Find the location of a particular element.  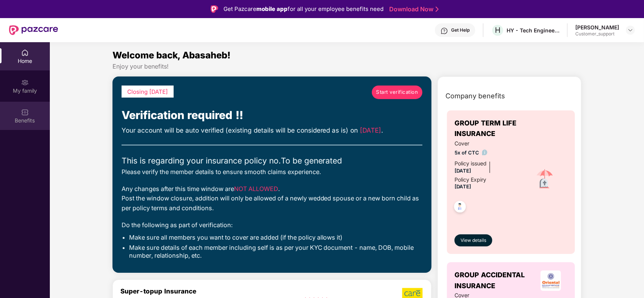

img: svg+xml;base64,PHN2ZyBpZD0iSGVscC0zMngzMiIgeG1sbnM9Imh0dHA6Ly93d3cudzMub3JnLzIwMDAvc3ZnIiB3aWR0aD... is located at coordinates (445, 31).